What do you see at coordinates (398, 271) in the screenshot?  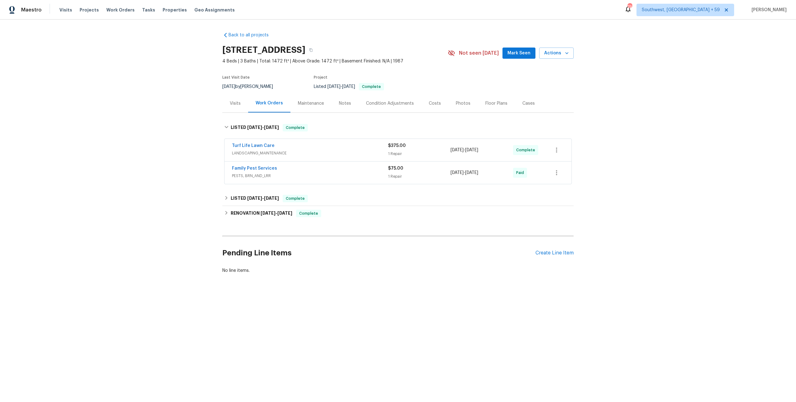 I see `div: No line items.` at bounding box center [398, 271].